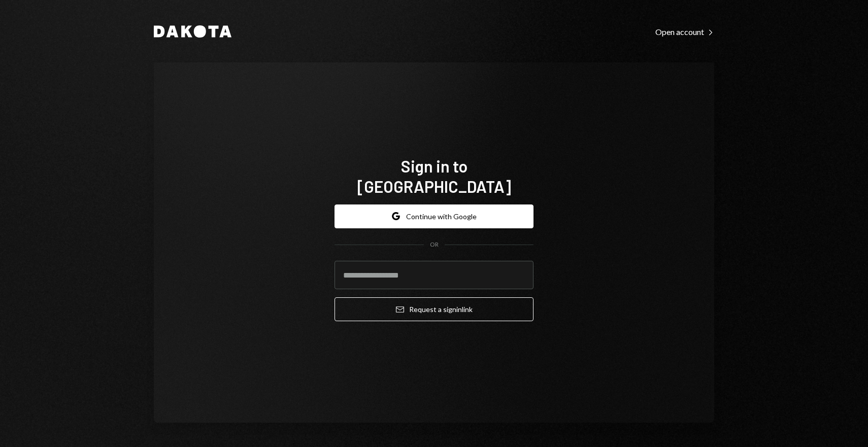 This screenshot has width=868, height=447. Describe the element at coordinates (434, 216) in the screenshot. I see `button: Continue with Google` at that location.